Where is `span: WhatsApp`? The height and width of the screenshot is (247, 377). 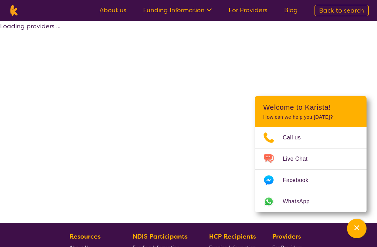
span: WhatsApp is located at coordinates (300, 202).